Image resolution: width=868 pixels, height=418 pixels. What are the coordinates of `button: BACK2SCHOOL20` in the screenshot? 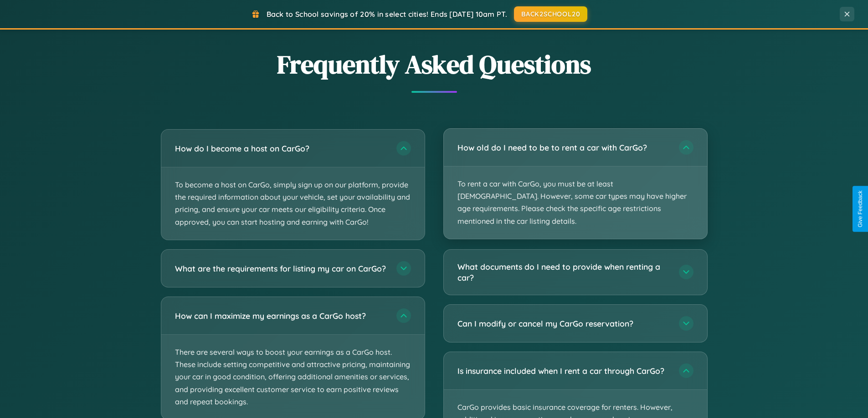 It's located at (550, 14).